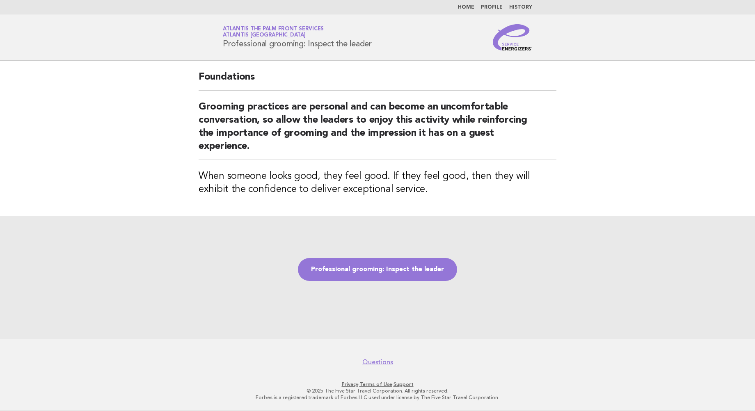 The height and width of the screenshot is (411, 755). Describe the element at coordinates (377, 80) in the screenshot. I see `h2: Foundations` at that location.